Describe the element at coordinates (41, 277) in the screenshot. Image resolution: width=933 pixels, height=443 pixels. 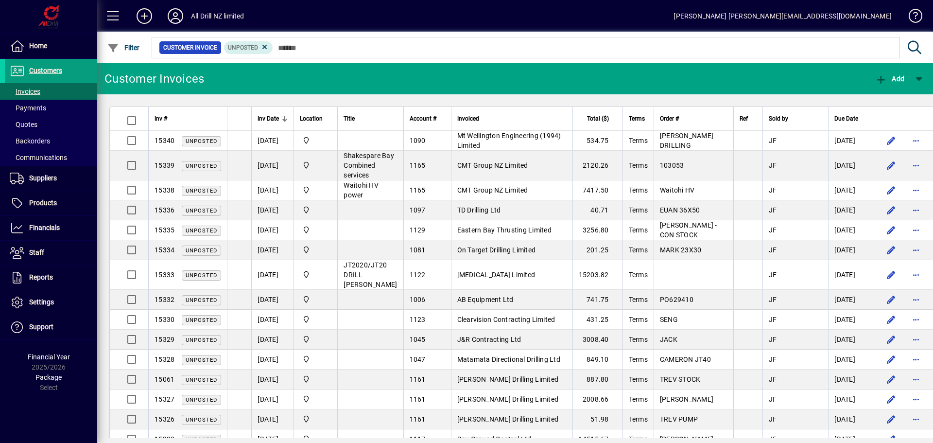
I see `span: Reports` at that location.